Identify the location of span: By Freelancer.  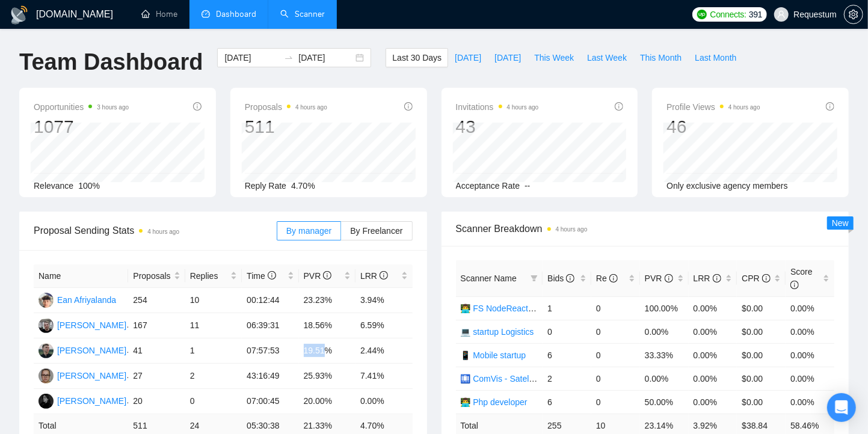
(376, 231).